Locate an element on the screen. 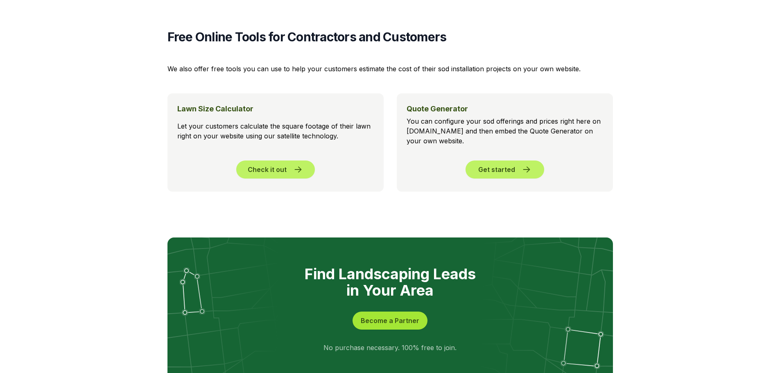  p: Let your customers calculate the square footage of their lawn right on your website using our sat... is located at coordinates (275, 131).